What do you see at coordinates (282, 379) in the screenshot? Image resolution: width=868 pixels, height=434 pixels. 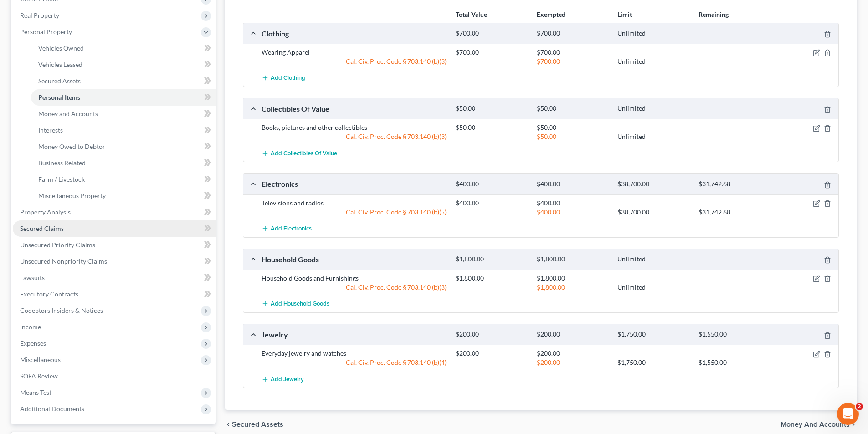 I see `button: Add Jewelry` at bounding box center [282, 379].